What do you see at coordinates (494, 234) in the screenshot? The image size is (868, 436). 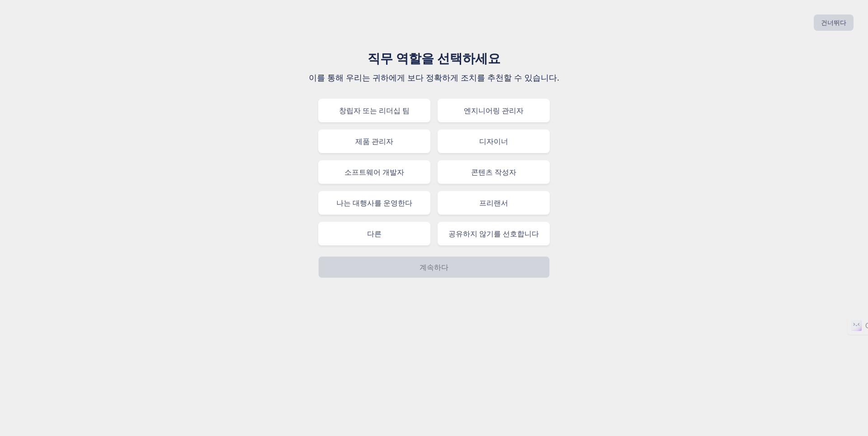 I see `font: 공유하지 않기를 선호합니다` at bounding box center [494, 234].